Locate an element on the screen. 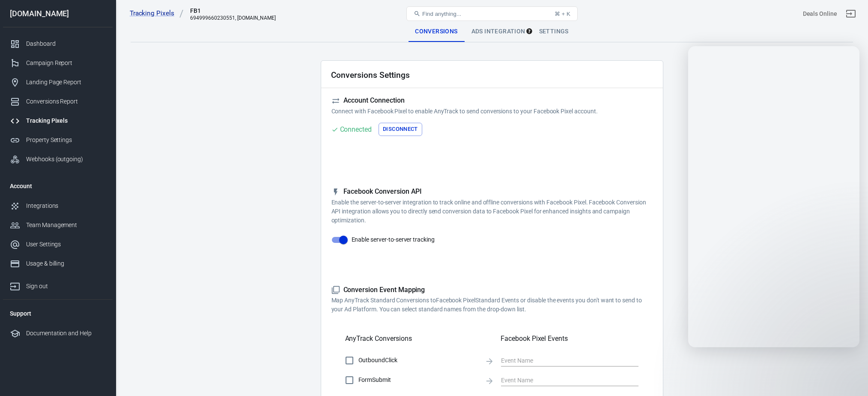 Image resolution: width=868 pixels, height=396 pixels. span: FormSubmit is located at coordinates (418, 380).